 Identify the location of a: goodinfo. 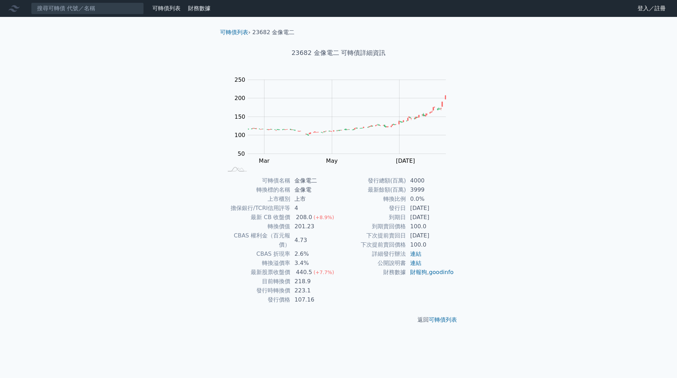
(441, 272).